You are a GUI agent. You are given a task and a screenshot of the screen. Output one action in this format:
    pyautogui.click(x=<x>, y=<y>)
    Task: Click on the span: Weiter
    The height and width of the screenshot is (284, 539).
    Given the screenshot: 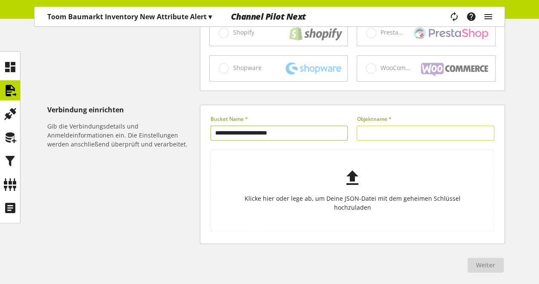 What is the action you would take?
    pyautogui.click(x=486, y=264)
    